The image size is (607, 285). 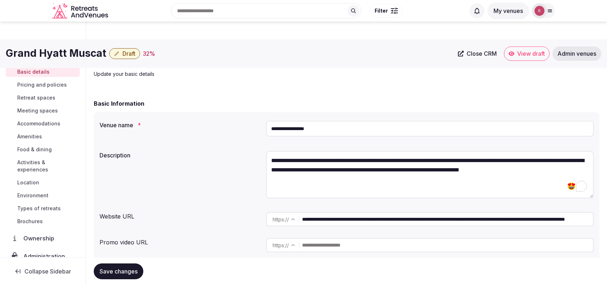 What do you see at coordinates (56, 54) in the screenshot?
I see `h1: Grand Hyatt Muscat` at bounding box center [56, 54].